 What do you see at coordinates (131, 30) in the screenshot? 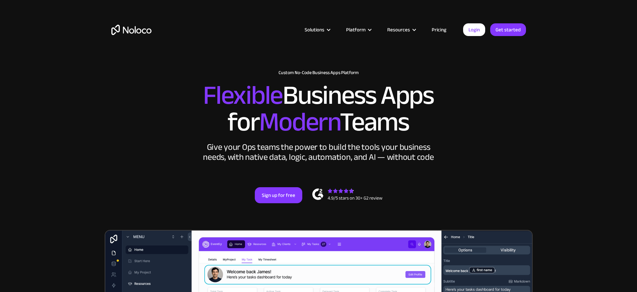
I see `a: home` at bounding box center [131, 30].